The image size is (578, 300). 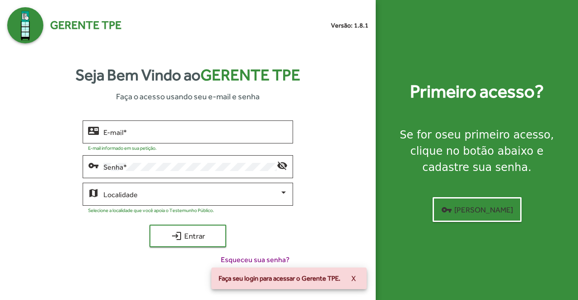 I want to click on mat-icon: map, so click(x=93, y=193).